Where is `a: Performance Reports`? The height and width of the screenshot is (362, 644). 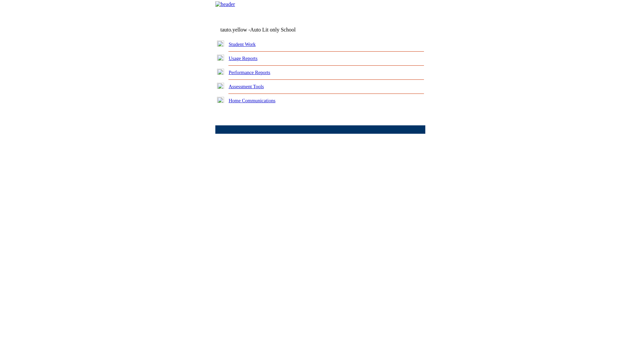
a: Performance Reports is located at coordinates (249, 72).